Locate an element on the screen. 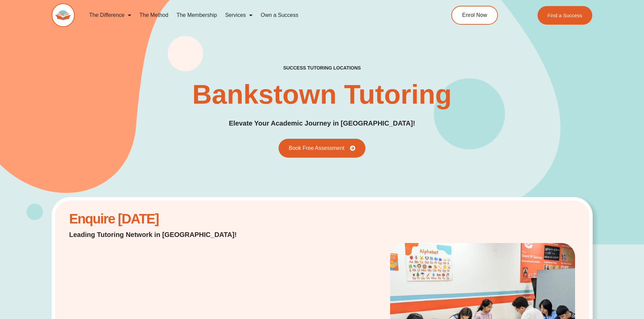  nav: Menu is located at coordinates (253, 15).